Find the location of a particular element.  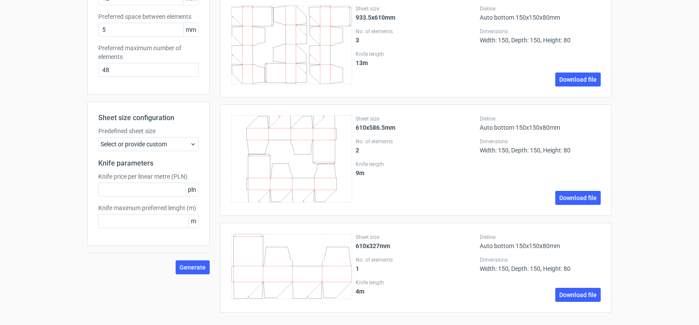

strong: 13 m is located at coordinates (362, 63).